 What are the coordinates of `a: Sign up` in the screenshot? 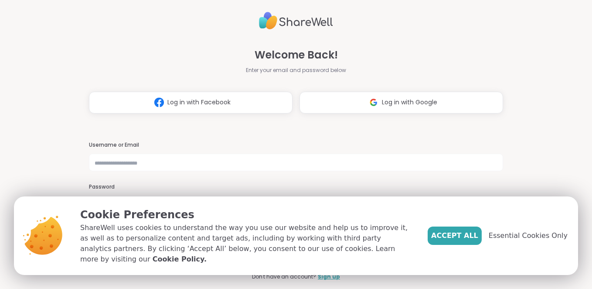 It's located at (329, 277).